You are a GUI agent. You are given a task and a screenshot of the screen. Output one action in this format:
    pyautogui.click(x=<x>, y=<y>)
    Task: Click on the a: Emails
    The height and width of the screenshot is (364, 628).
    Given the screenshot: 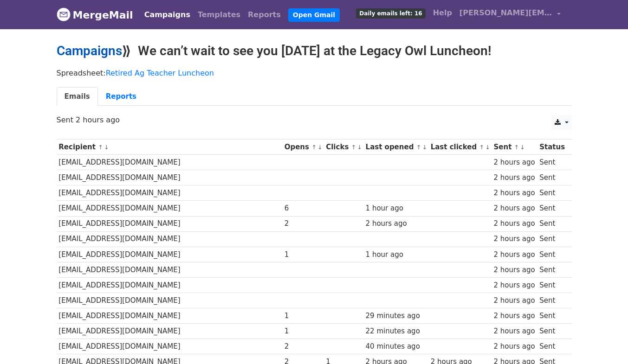 What is the action you would take?
    pyautogui.click(x=77, y=96)
    